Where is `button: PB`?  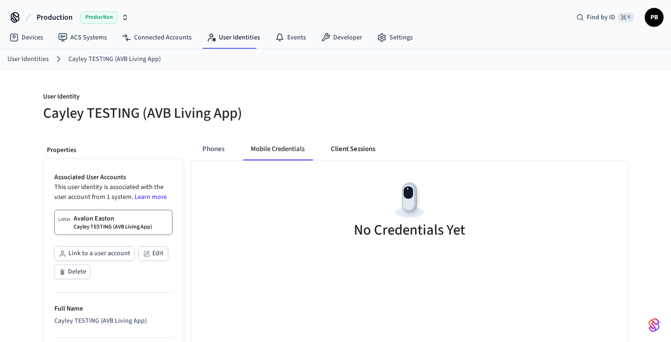
button: PB is located at coordinates (654, 17).